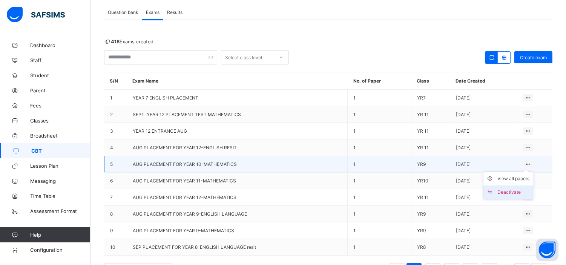  I want to click on th: Exam Name, so click(237, 81).